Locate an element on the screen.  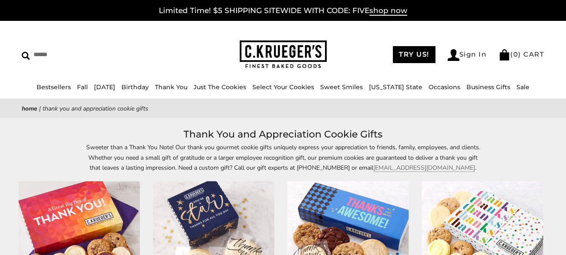
h1: Thank You and Appreciation Cookie Gifts is located at coordinates (283, 134).